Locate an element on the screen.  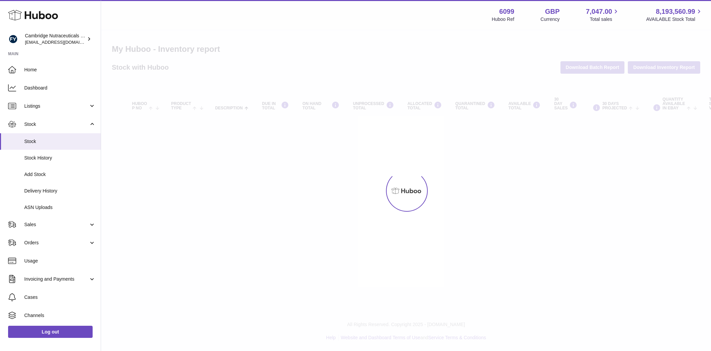
span: Cases is located at coordinates (60, 297).